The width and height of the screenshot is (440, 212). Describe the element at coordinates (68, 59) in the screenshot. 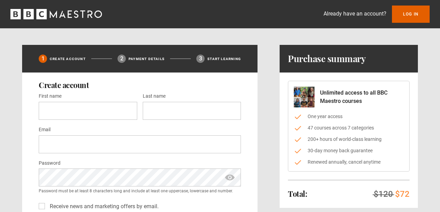

I see `p: Create Account` at that location.